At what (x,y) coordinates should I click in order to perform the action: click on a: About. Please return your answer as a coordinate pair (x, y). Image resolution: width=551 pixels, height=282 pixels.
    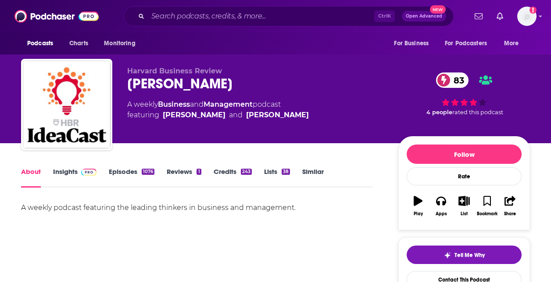
    Looking at the image, I should click on (31, 177).